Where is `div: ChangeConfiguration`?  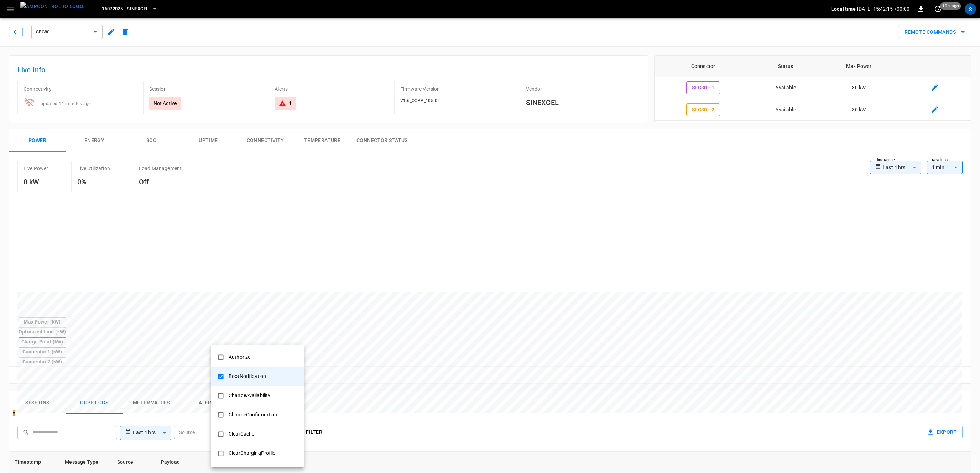
div: ChangeConfiguration is located at coordinates (253, 415).